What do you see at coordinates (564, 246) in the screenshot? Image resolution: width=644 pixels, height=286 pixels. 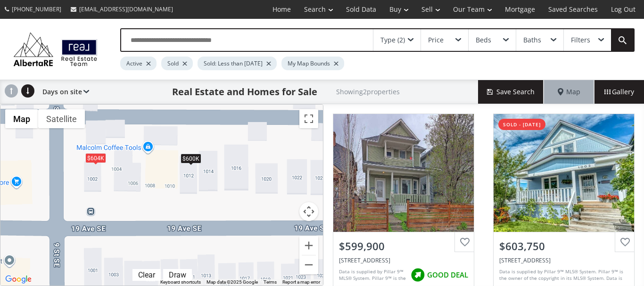 I see `div: $603,750` at bounding box center [564, 246].